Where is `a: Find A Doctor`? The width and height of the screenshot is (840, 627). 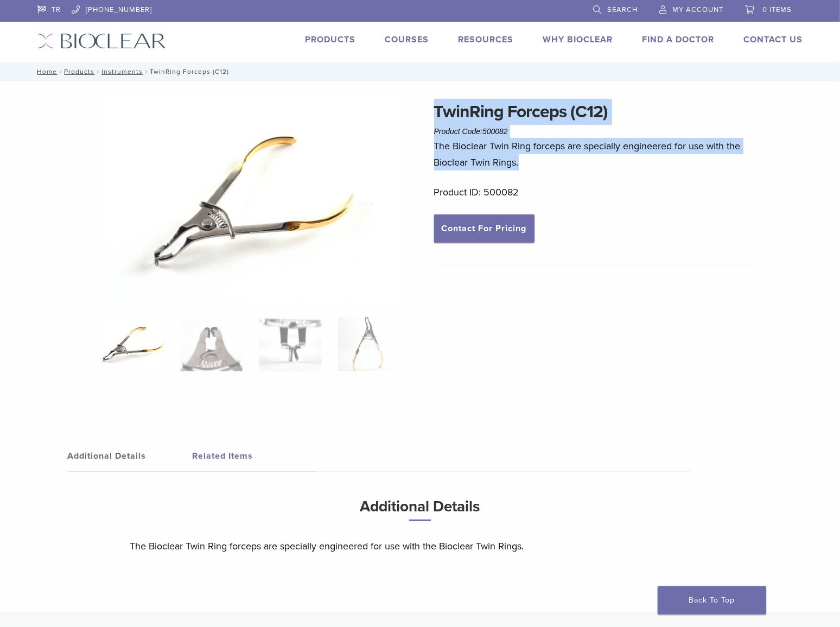 a: Find A Doctor is located at coordinates (677, 40).